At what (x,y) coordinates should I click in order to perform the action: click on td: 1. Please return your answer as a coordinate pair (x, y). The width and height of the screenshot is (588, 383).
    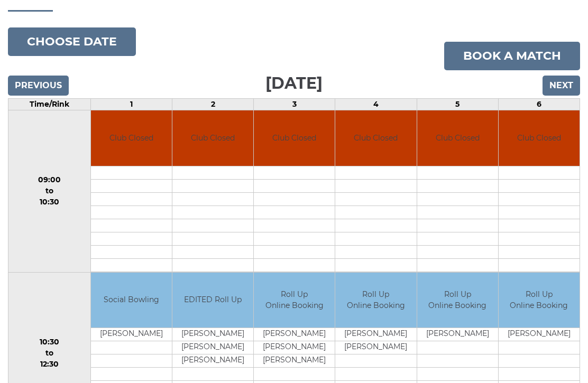
    Looking at the image, I should click on (131, 104).